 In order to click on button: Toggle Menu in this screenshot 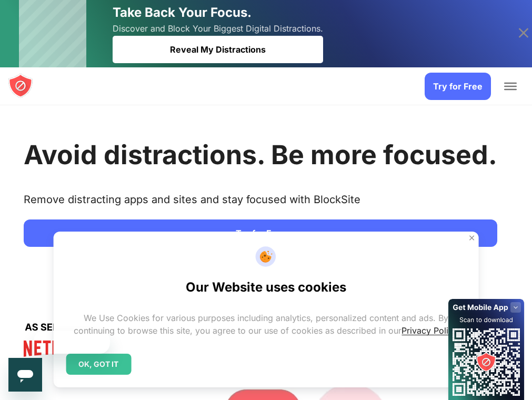, I will do `click(511, 86)`.